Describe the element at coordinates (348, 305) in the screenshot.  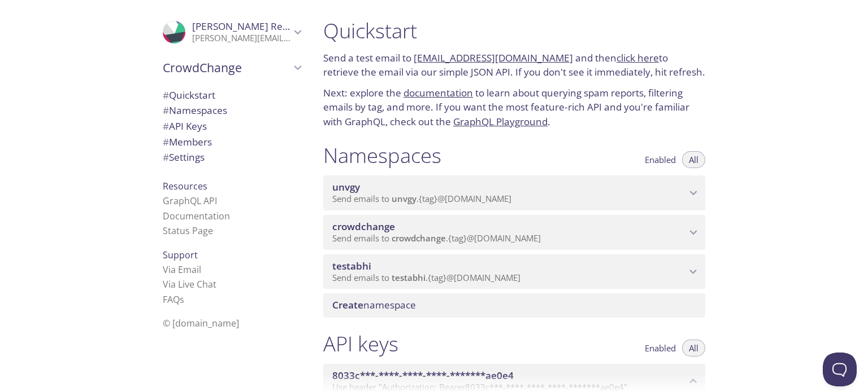
I see `span: Create` at that location.